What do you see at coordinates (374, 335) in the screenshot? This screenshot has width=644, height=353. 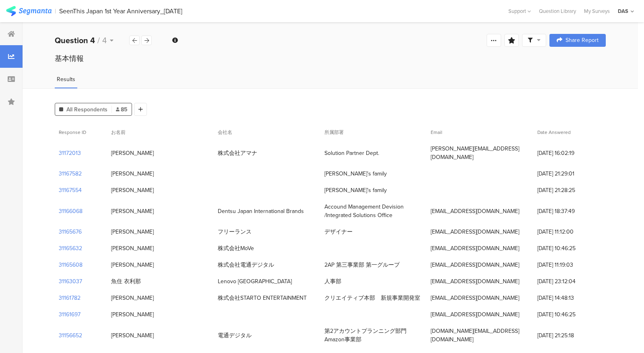 I see `div: 第2アカウントプランニング部門 Amazon事業部` at bounding box center [374, 335].